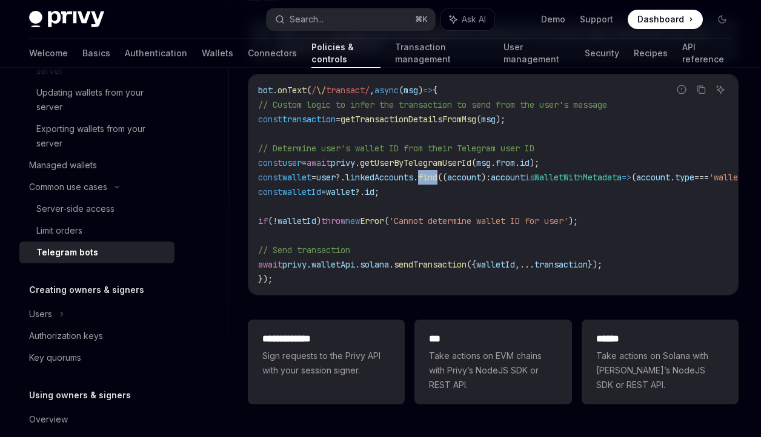 This screenshot has width=761, height=437. I want to click on button: Toggle dark mode, so click(722, 19).